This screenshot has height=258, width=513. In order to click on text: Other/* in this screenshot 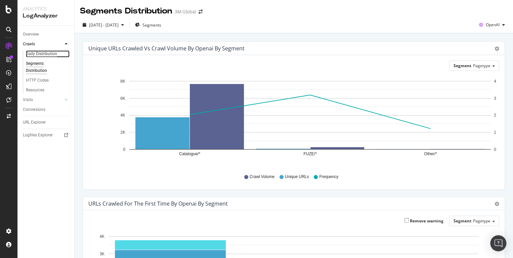, I will do `click(431, 154)`.